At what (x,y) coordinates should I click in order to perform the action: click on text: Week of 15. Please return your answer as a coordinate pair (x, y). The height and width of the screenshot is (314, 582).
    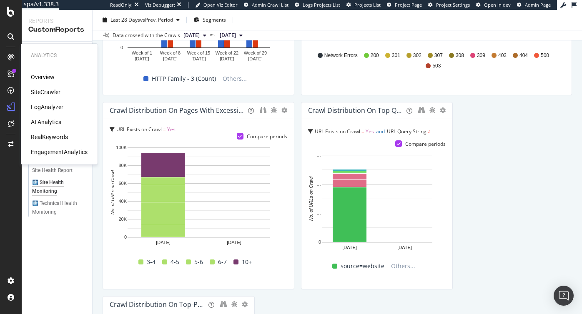
    Looking at the image, I should click on (198, 53).